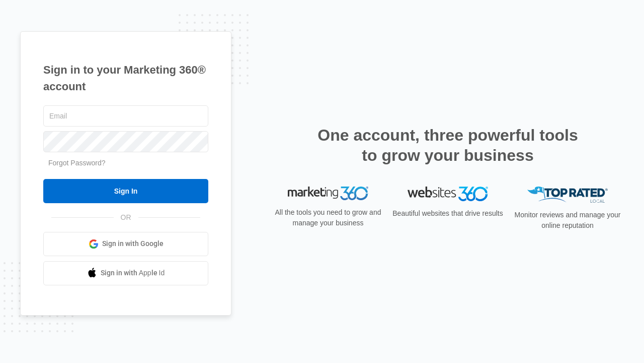  What do you see at coordinates (133, 243) in the screenshot?
I see `span: Sign in with Google` at bounding box center [133, 243].